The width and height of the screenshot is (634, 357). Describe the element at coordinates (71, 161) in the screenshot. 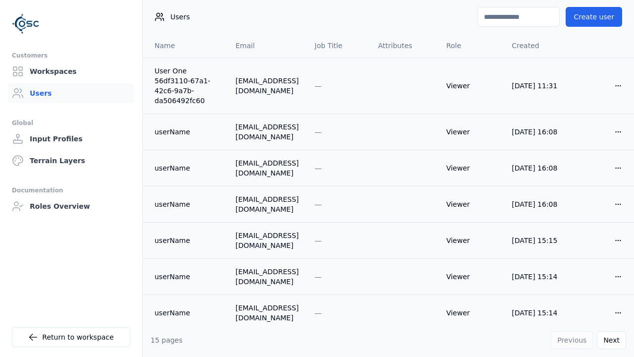

I see `a: Terrain Layers` at that location.